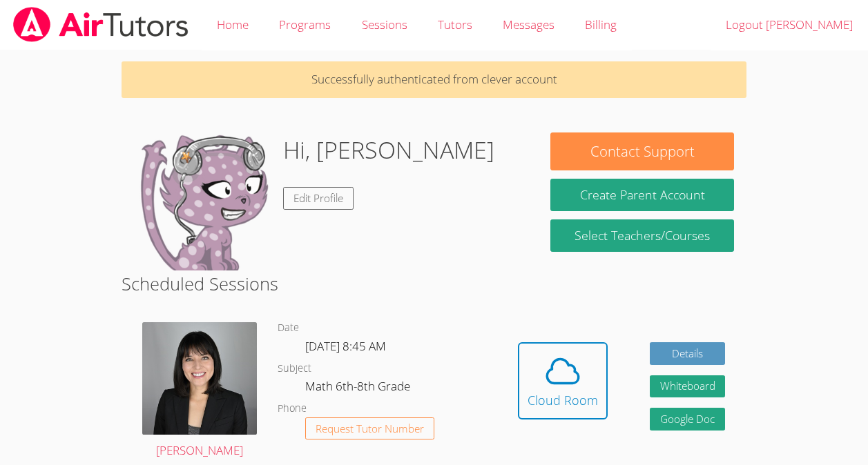  I want to click on img: DSC_1773.jpeg, so click(200, 378).